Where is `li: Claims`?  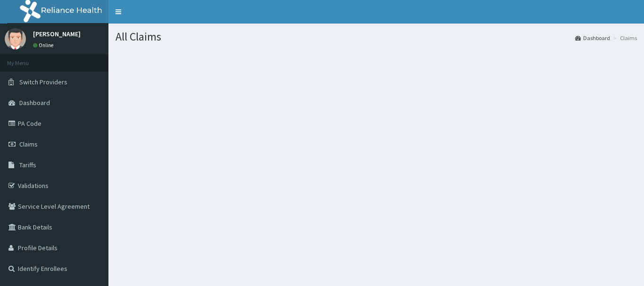 li: Claims is located at coordinates (624, 38).